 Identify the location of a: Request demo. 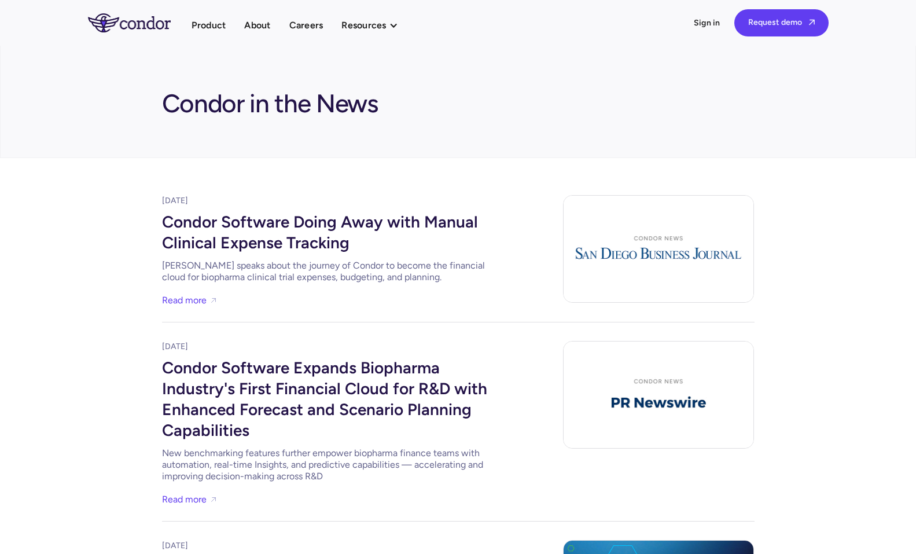
(781, 23).